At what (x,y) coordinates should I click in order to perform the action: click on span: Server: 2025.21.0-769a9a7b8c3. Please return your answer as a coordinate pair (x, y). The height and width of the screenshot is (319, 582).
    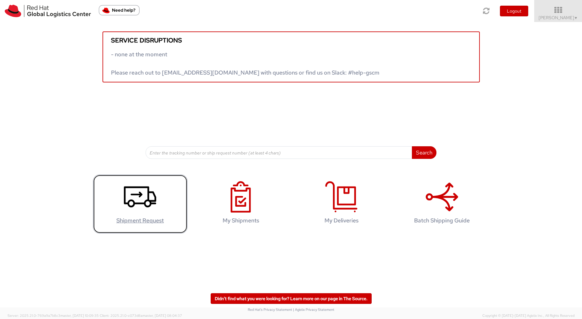
    Looking at the image, I should click on (53, 315).